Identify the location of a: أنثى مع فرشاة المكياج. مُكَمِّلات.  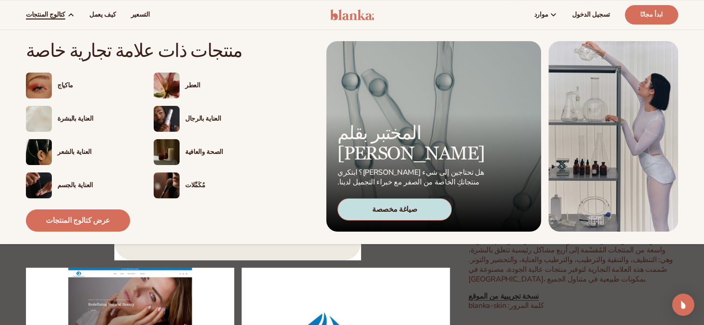
(208, 185).